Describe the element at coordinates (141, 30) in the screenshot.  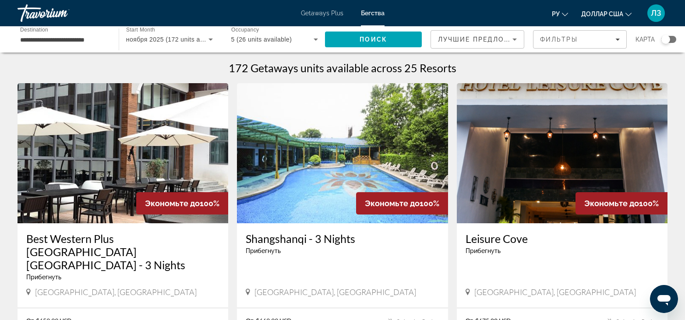
I see `span: Start Month` at that location.